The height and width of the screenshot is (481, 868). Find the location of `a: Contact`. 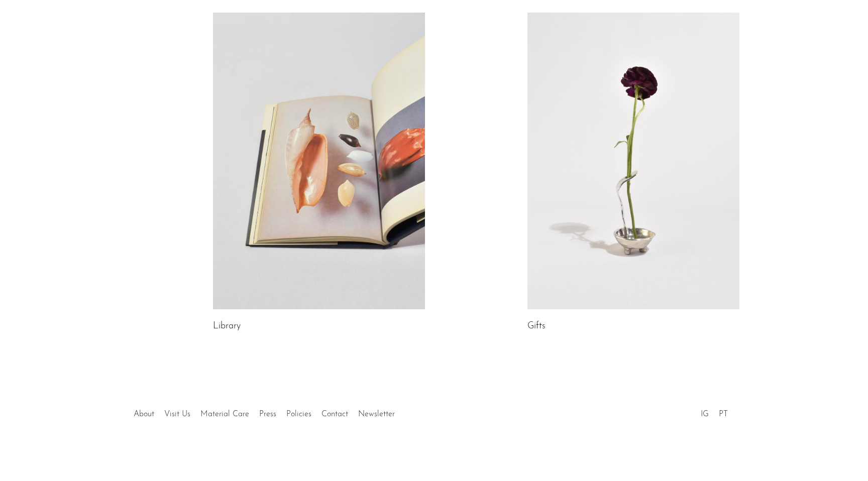

a: Contact is located at coordinates (335, 414).